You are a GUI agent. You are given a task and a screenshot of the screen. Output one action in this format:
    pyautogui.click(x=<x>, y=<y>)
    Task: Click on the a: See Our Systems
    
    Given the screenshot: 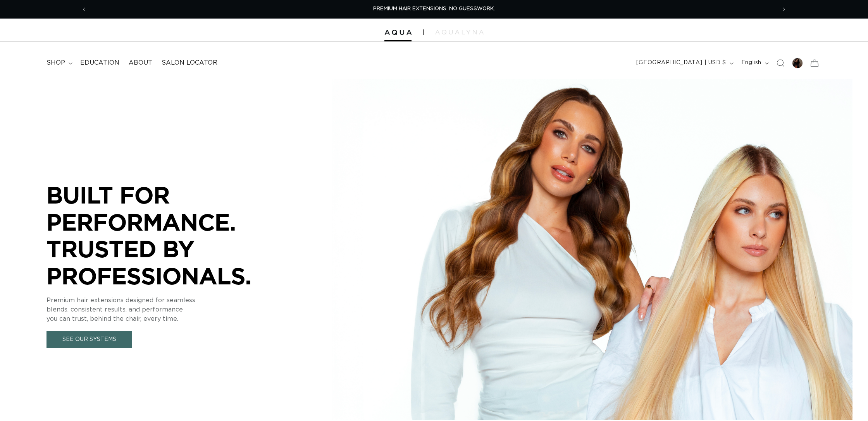 What is the action you would take?
    pyautogui.click(x=89, y=339)
    